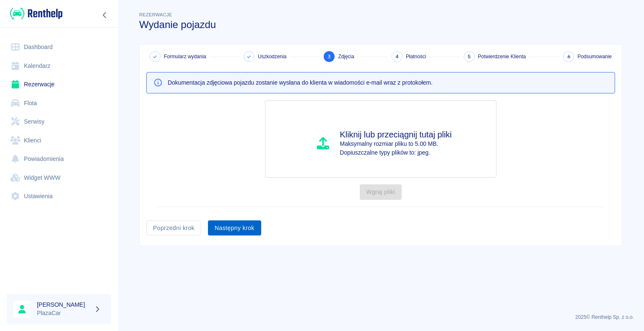  What do you see at coordinates (397, 56) in the screenshot?
I see `span: 4` at bounding box center [397, 56].